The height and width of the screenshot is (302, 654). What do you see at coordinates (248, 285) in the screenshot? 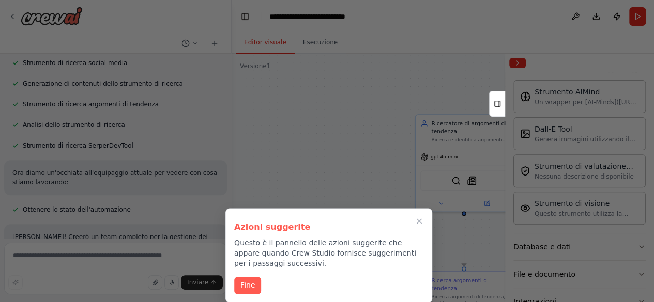
I see `font: Fine` at bounding box center [248, 285].